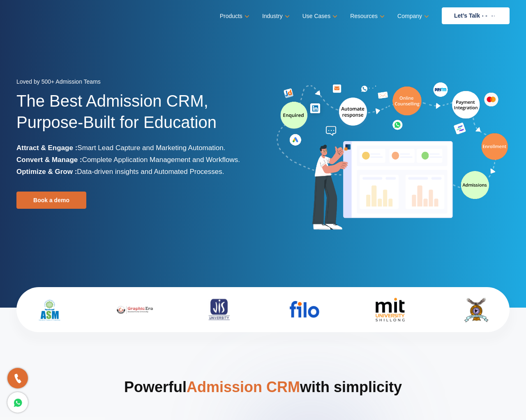  What do you see at coordinates (150, 172) in the screenshot?
I see `span: Data-driven insights and Automated Processes.` at bounding box center [150, 172].